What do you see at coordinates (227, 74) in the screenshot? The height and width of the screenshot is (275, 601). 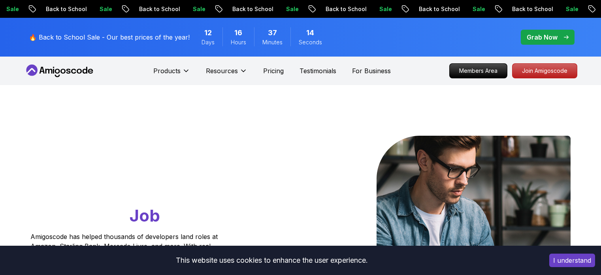 I see `button: Resources` at bounding box center [227, 74].